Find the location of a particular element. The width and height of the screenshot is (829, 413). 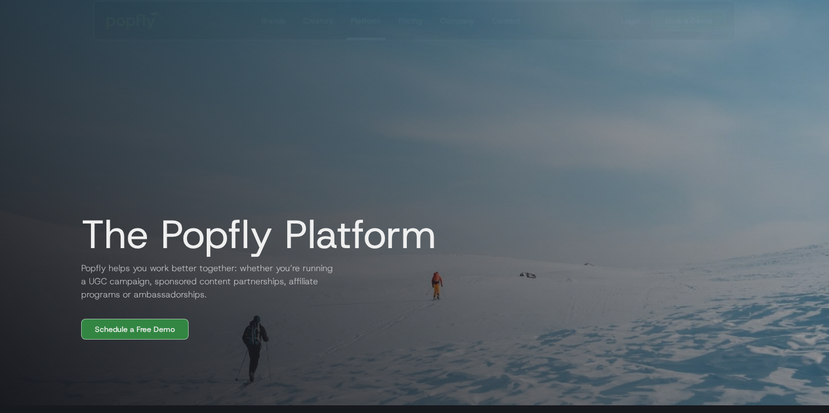

a: home is located at coordinates (134, 21).